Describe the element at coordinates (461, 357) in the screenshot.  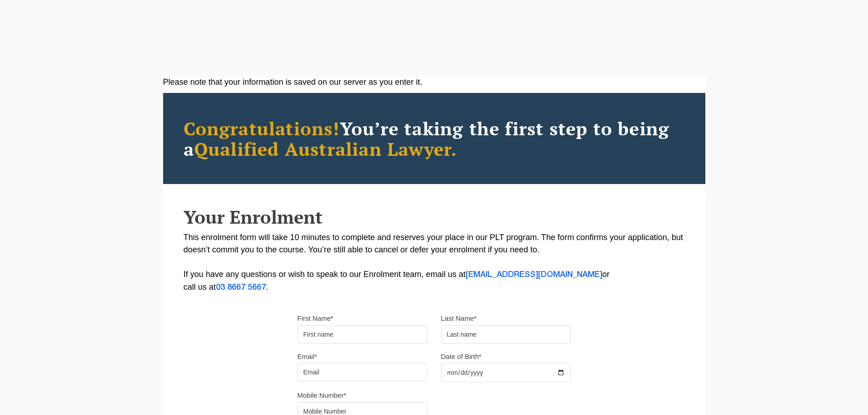
I see `label: Date of Birth*` at that location.